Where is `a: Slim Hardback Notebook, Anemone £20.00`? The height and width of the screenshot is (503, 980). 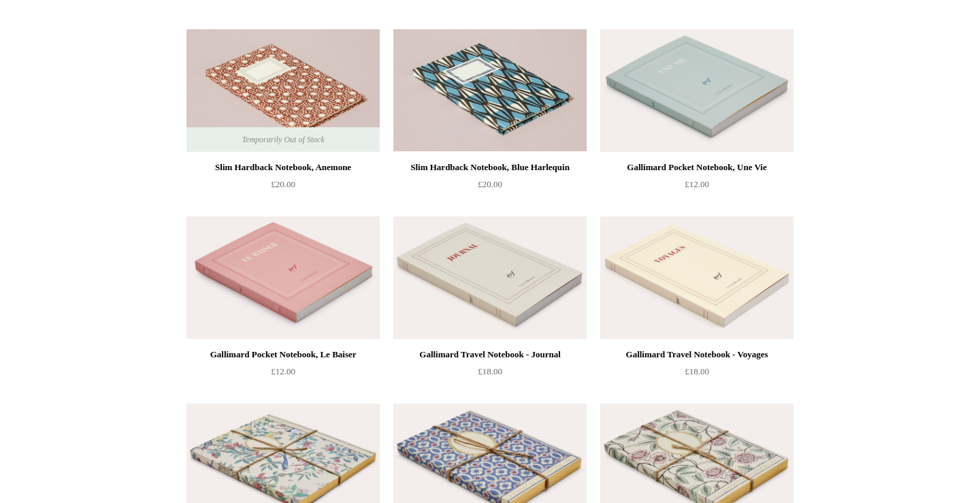
a: Slim Hardback Notebook, Anemone £20.00 is located at coordinates (283, 187).